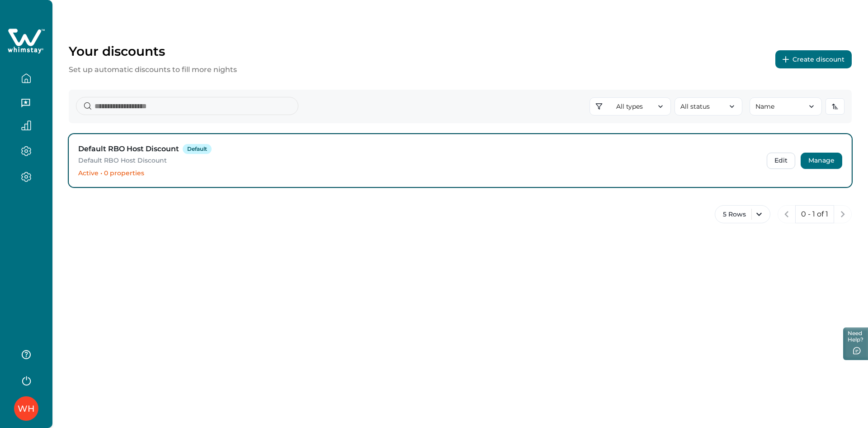 The height and width of the screenshot is (428, 868). Describe the element at coordinates (197, 149) in the screenshot. I see `span: Default` at that location.